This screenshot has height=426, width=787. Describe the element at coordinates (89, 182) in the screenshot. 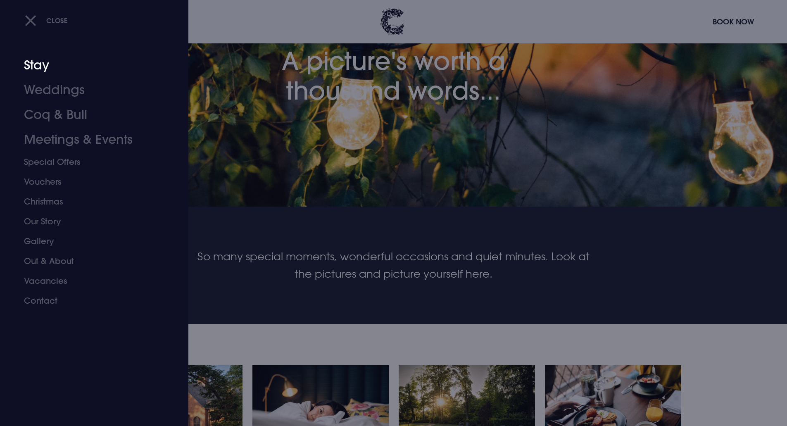

I see `a: Vouchers` at that location.